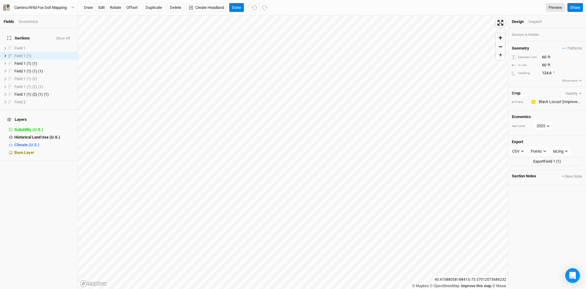 This screenshot has width=586, height=289. I want to click on div: Base Layer, so click(44, 152).